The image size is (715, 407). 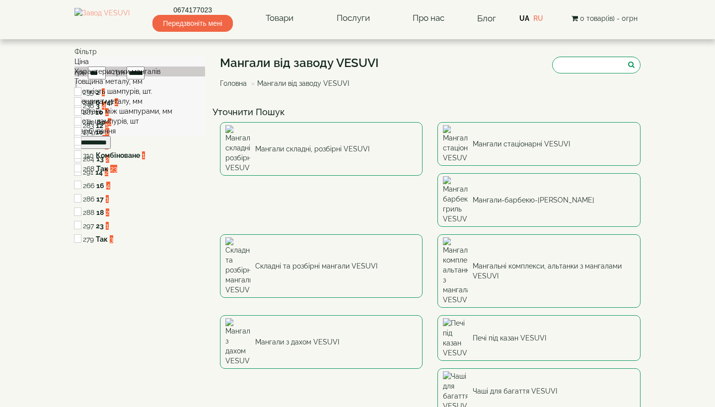 What do you see at coordinates (114, 169) in the screenshot?
I see `span: 23` at bounding box center [114, 169].